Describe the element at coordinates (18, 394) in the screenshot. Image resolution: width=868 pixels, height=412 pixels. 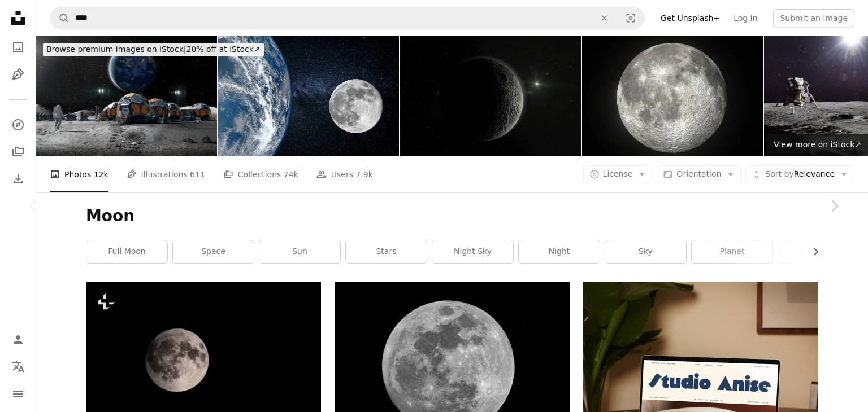
I see `button: Menu` at that location.